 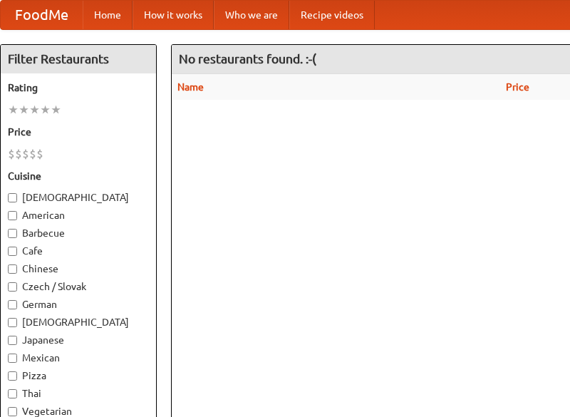 I want to click on input: Japanese, so click(x=12, y=340).